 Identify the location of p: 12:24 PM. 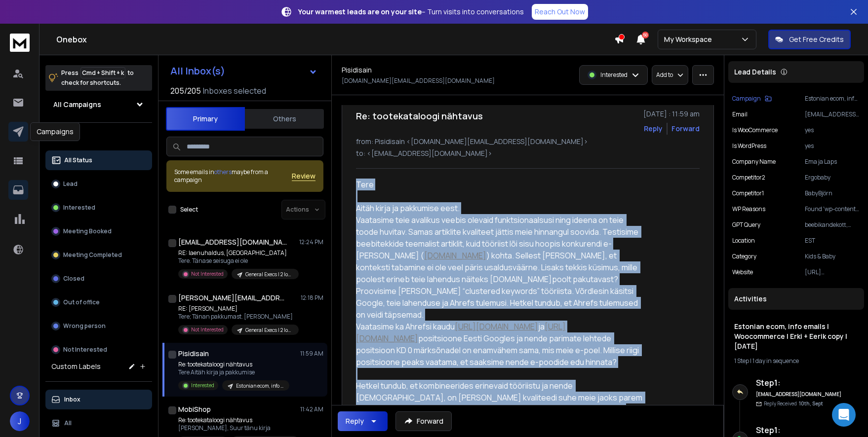
(311, 242).